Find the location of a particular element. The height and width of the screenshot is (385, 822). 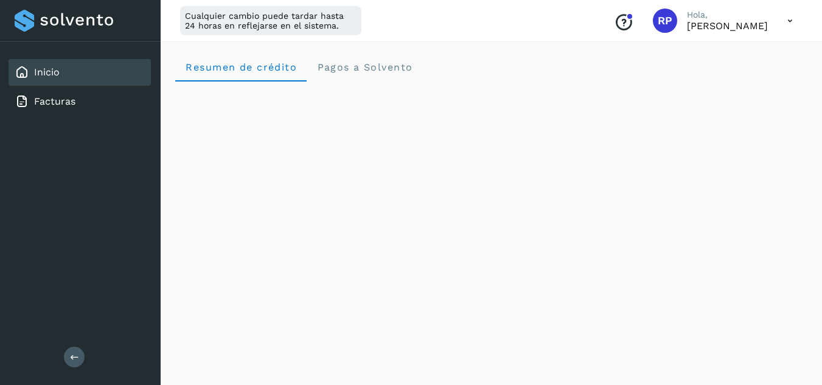

p: Ricardo Pacheco Murillo is located at coordinates (727, 26).